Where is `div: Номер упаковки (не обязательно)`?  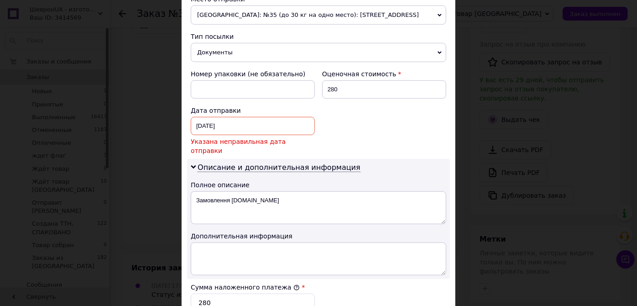 div: Номер упаковки (не обязательно) is located at coordinates (253, 74).